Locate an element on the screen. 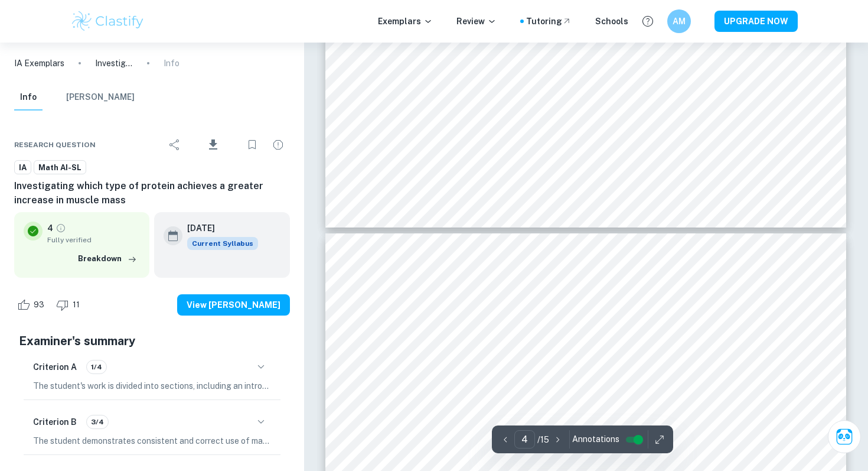 This screenshot has width=868, height=471. p: / 15 is located at coordinates (543, 440).